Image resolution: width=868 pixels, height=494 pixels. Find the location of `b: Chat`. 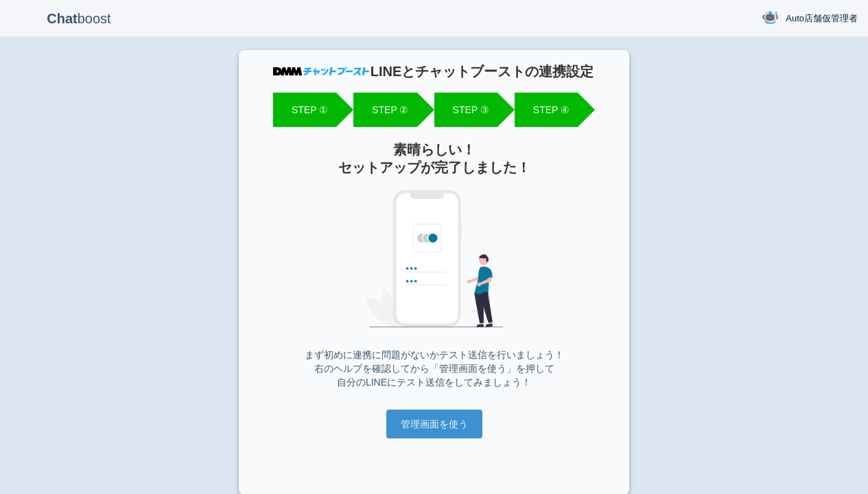

b: Chat is located at coordinates (62, 19).